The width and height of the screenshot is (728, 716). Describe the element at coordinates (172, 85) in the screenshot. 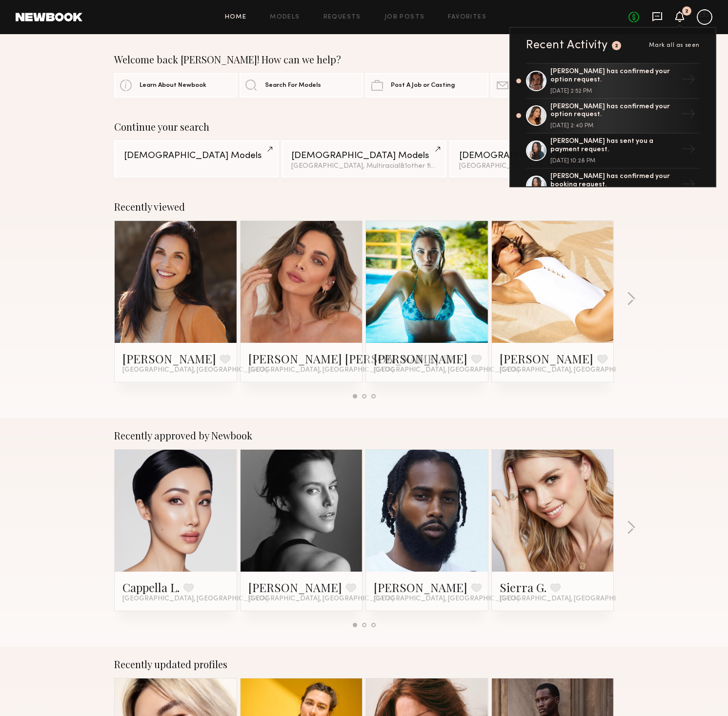

I see `span: Learn About Newbook` at that location.